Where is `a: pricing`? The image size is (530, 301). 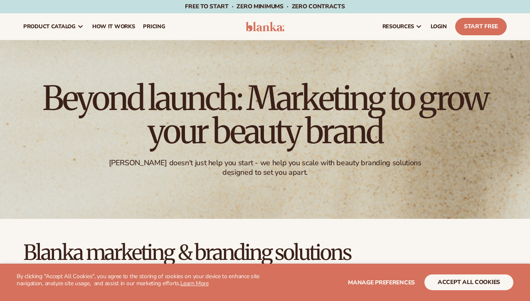
a: pricing is located at coordinates (154, 27).